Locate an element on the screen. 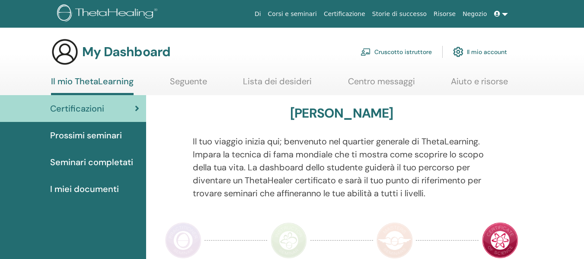 The height and width of the screenshot is (259, 584). img: Certificate of Science is located at coordinates (500, 240).